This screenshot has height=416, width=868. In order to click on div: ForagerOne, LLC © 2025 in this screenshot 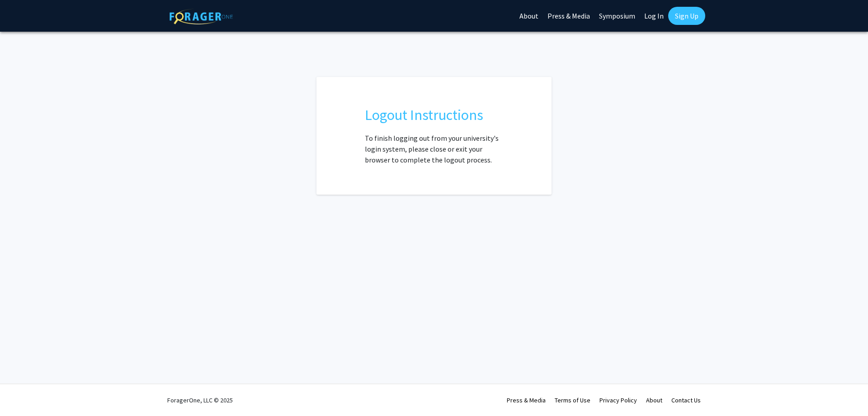, I will do `click(200, 400)`.